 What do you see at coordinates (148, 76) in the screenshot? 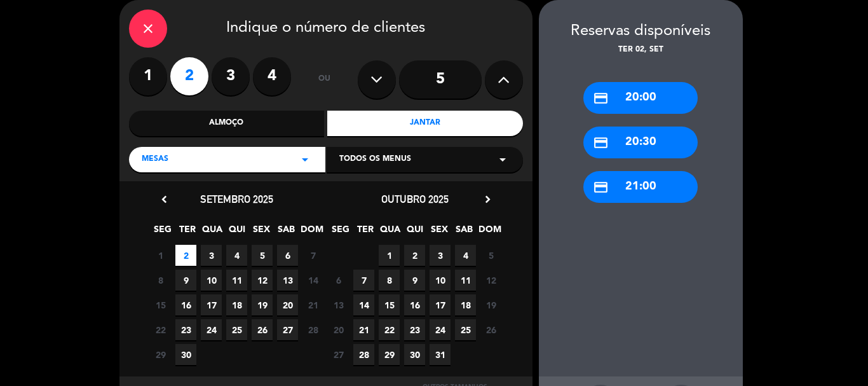
I see `label: 1` at bounding box center [148, 76].